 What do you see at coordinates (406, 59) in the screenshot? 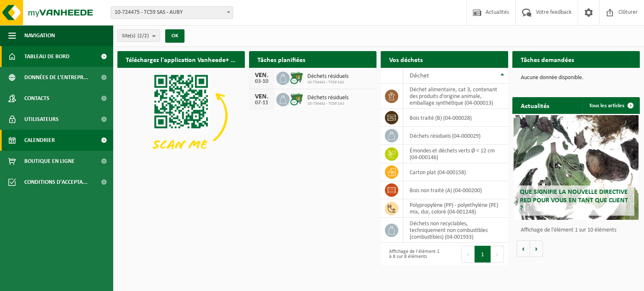
I see `h2: Vos déchets` at bounding box center [406, 59].